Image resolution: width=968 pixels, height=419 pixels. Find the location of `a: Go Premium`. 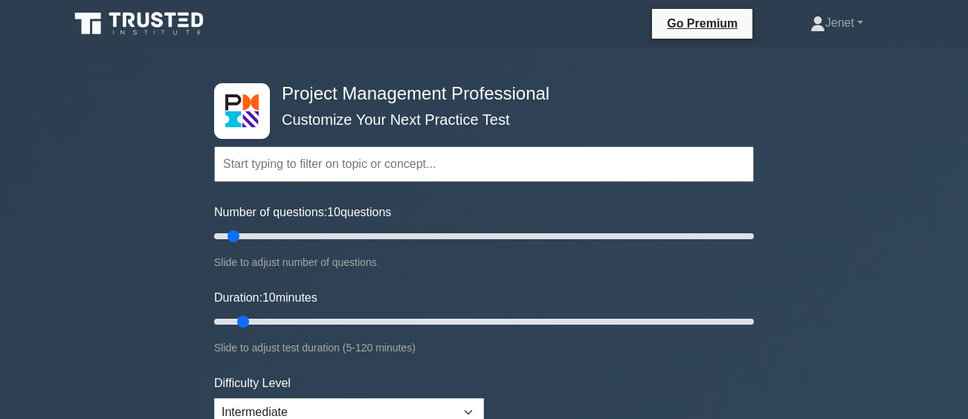

a: Go Premium is located at coordinates (702, 23).